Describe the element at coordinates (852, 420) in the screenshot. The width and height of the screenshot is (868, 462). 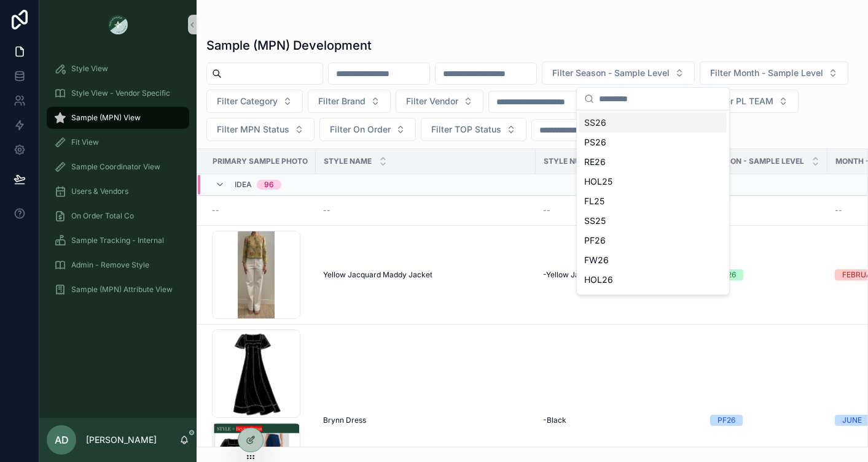
I see `div: JUNE` at that location.